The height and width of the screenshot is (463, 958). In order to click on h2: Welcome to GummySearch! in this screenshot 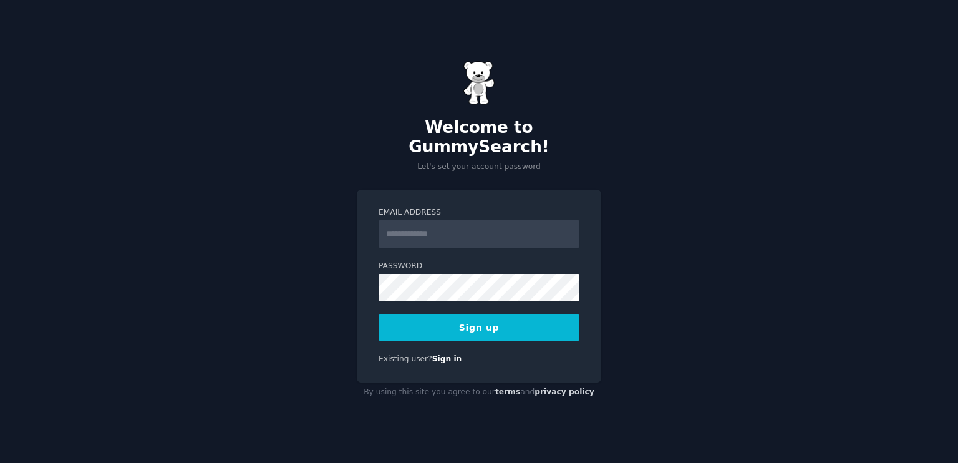, I will do `click(479, 137)`.